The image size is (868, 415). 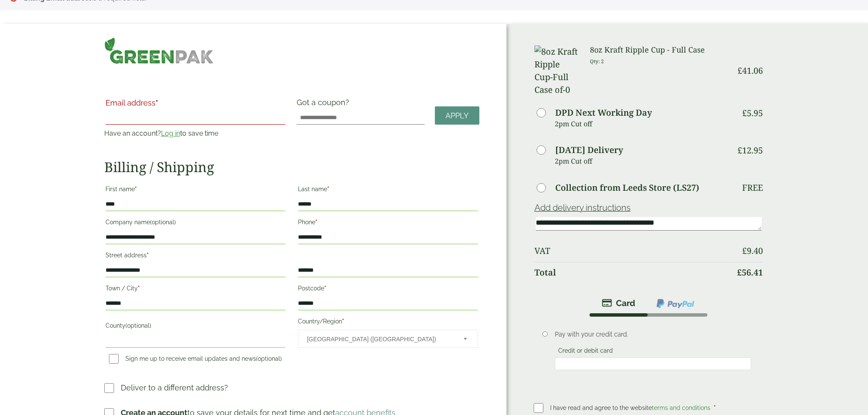 What do you see at coordinates (388, 223) in the screenshot?
I see `label: Phone` at bounding box center [388, 223].